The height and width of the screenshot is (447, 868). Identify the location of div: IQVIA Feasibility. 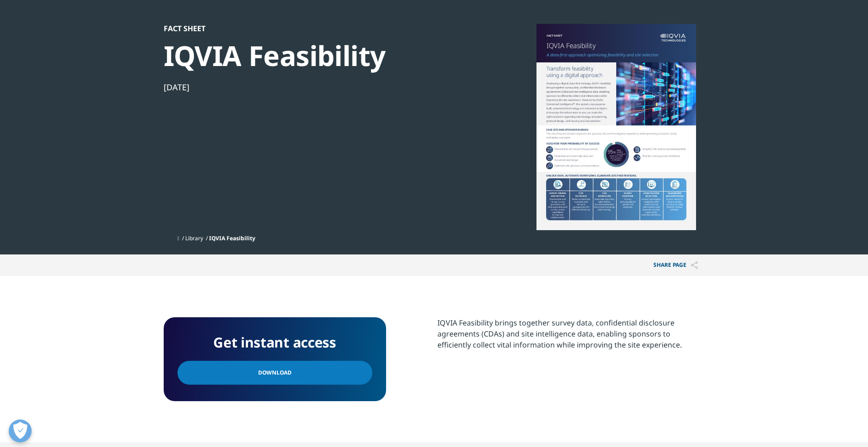
(321, 56).